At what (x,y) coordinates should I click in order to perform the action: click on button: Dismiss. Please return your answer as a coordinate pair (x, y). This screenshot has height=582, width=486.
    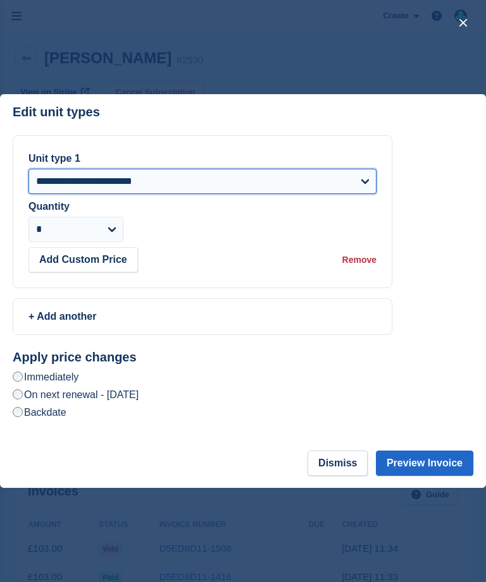
    Looking at the image, I should click on (337, 464).